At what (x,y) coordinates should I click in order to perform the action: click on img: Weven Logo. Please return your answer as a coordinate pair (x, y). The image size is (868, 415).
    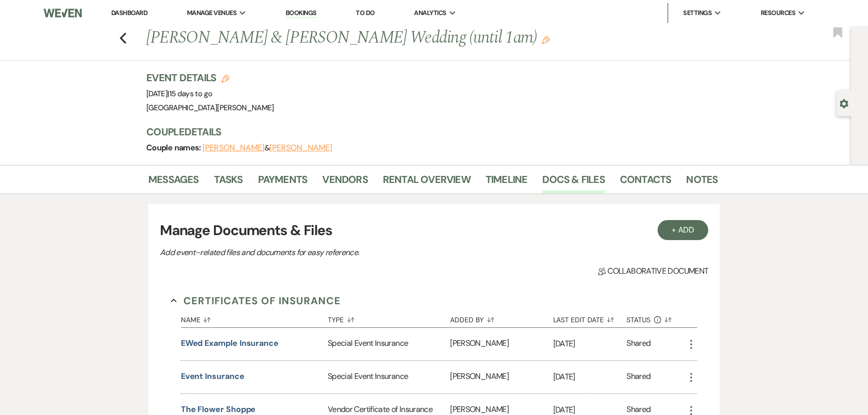
    Looking at the image, I should click on (63, 13).